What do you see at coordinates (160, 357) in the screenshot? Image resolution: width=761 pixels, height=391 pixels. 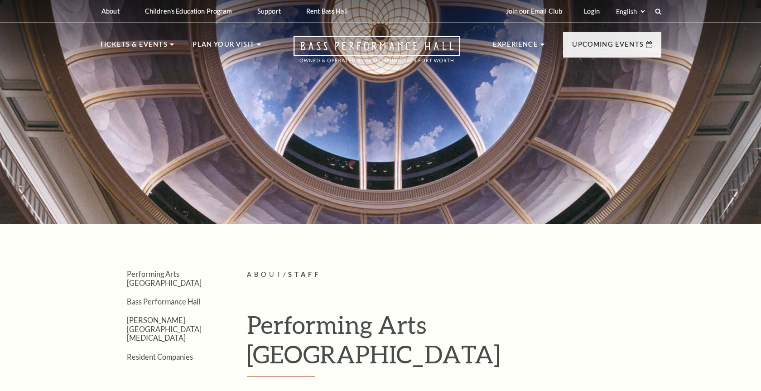 I see `a: Resident Companies` at bounding box center [160, 357].